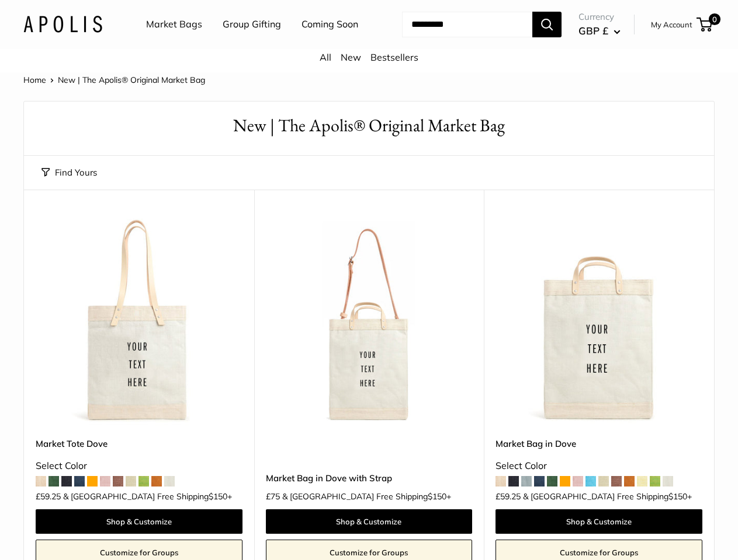  What do you see at coordinates (131, 80) in the screenshot?
I see `span: New | The Apolis® Original Market Bag` at bounding box center [131, 80].